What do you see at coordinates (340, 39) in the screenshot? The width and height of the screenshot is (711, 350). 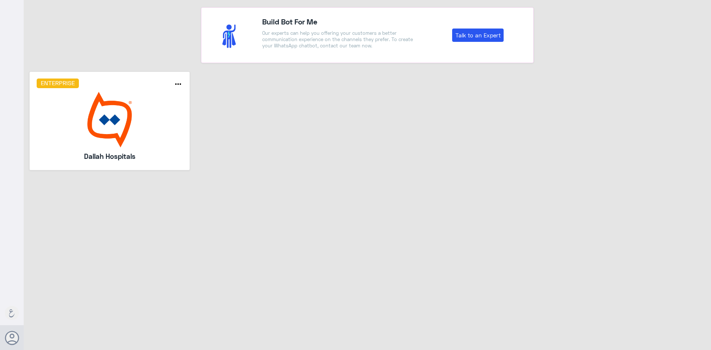 I see `p: Our experts can help you offering your customers a better communication experience on the channel...` at bounding box center [340, 39].